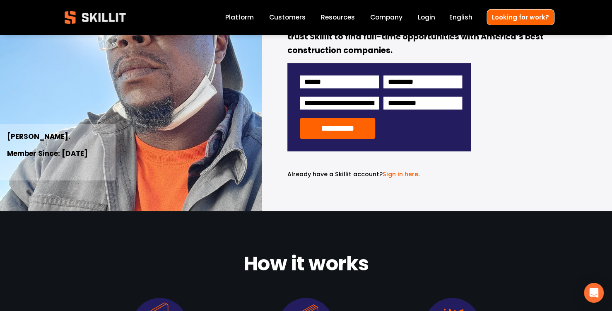  What do you see at coordinates (306, 265) in the screenshot?
I see `strong: How it works` at bounding box center [306, 265].